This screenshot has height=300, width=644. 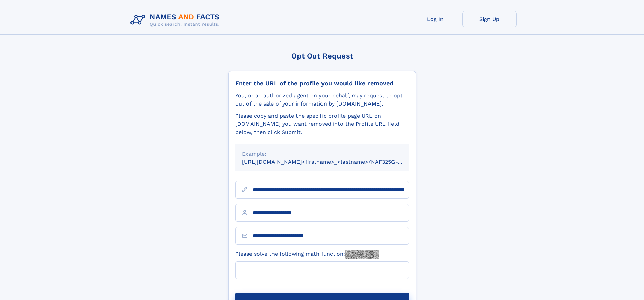 What do you see at coordinates (176, 20) in the screenshot?
I see `img: Logo Names and Facts` at bounding box center [176, 20].